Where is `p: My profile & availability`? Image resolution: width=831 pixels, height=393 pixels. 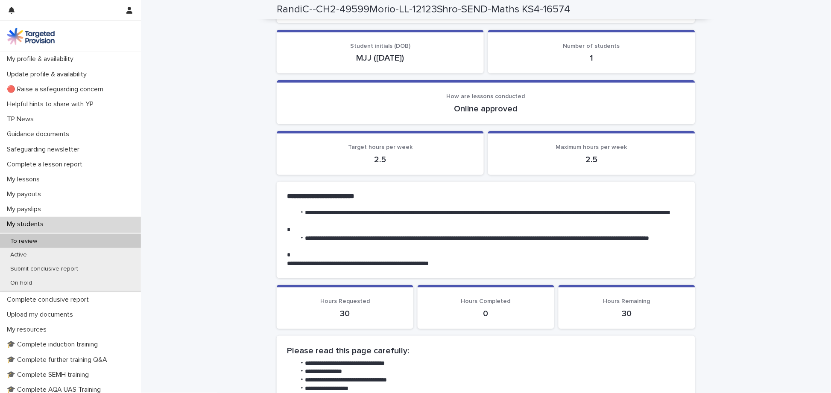
p: My profile & availability is located at coordinates (42, 59).